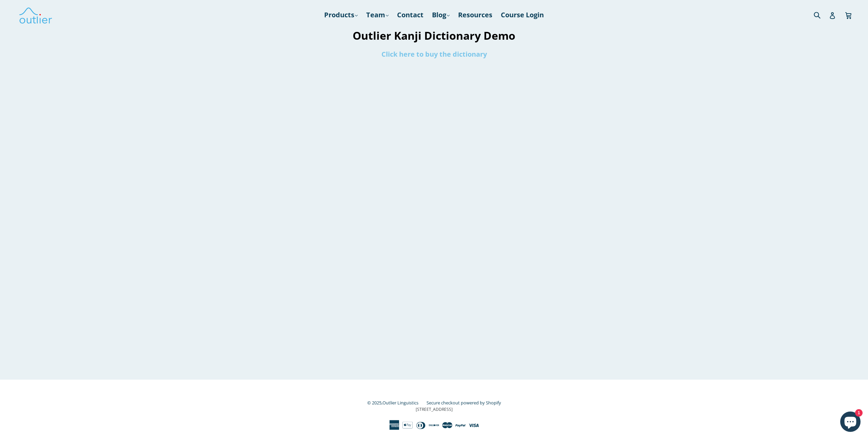  Describe the element at coordinates (401, 402) in the screenshot. I see `a: Outlier Linguistics` at that location.